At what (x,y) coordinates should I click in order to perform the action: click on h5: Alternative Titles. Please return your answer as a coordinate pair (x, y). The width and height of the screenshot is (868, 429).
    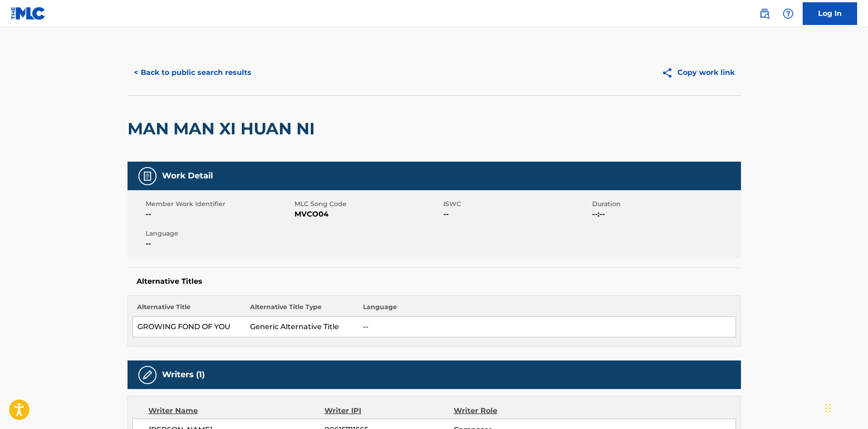
    Looking at the image, I should click on (434, 281).